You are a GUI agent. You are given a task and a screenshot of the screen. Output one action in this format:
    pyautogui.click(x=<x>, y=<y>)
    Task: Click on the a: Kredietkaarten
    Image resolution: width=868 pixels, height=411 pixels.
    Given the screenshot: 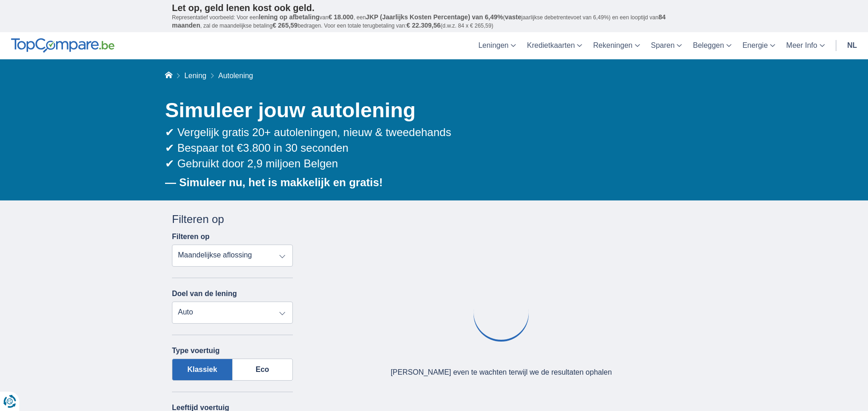 What is the action you would take?
    pyautogui.click(x=555, y=45)
    